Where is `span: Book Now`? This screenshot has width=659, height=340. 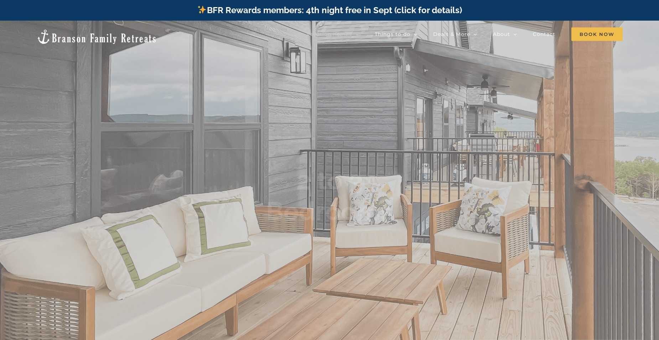 span: Book Now is located at coordinates (597, 34).